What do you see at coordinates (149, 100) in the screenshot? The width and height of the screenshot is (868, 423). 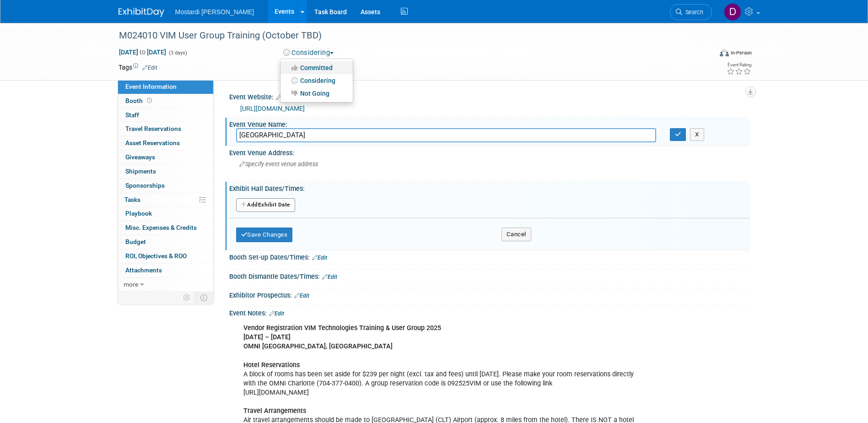 I see `span: Booth not reserved yet` at bounding box center [149, 100].